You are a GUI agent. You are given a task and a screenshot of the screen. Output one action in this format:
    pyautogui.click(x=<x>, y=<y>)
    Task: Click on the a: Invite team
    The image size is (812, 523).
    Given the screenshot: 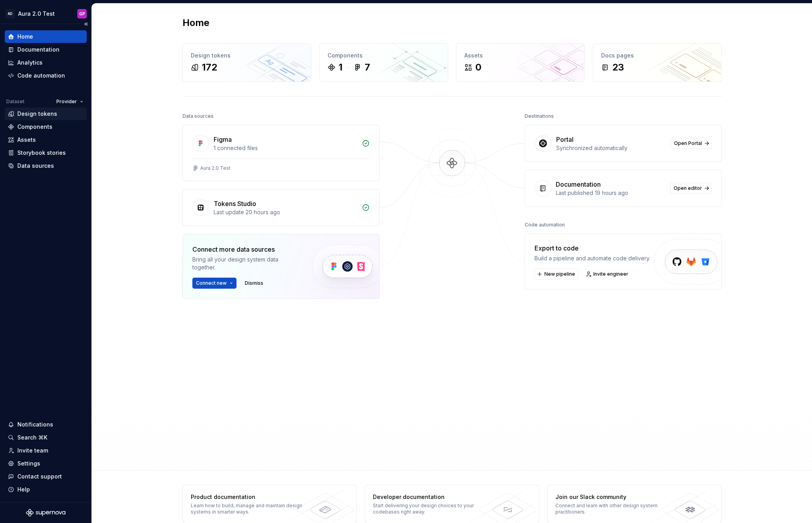 What is the action you would take?
    pyautogui.click(x=45, y=451)
    